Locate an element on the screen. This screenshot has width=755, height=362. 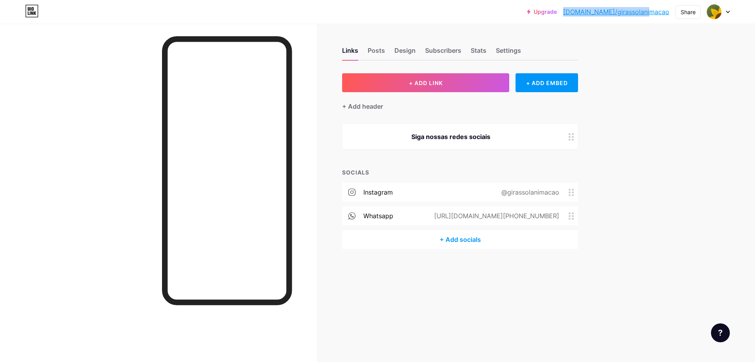
div: + ADD EMBED is located at coordinates (547, 83).